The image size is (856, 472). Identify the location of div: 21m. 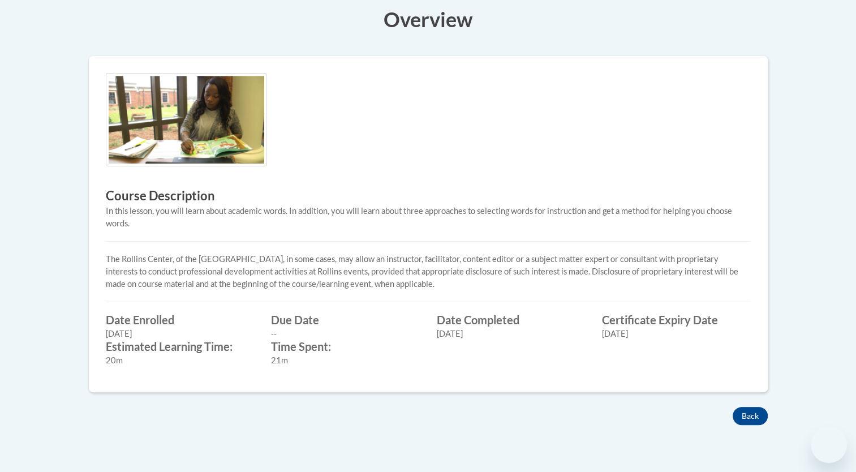
(345, 361).